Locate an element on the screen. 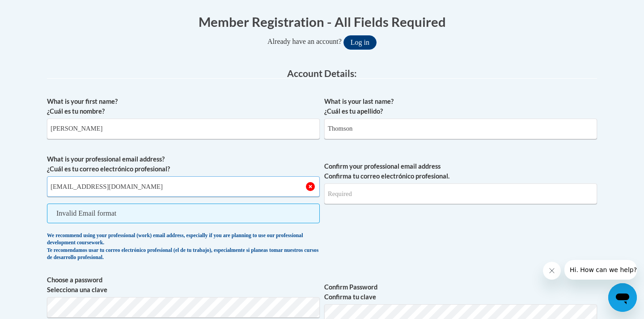  label: What is your first name? ¿Cuál es tu nombre? is located at coordinates (183, 106).